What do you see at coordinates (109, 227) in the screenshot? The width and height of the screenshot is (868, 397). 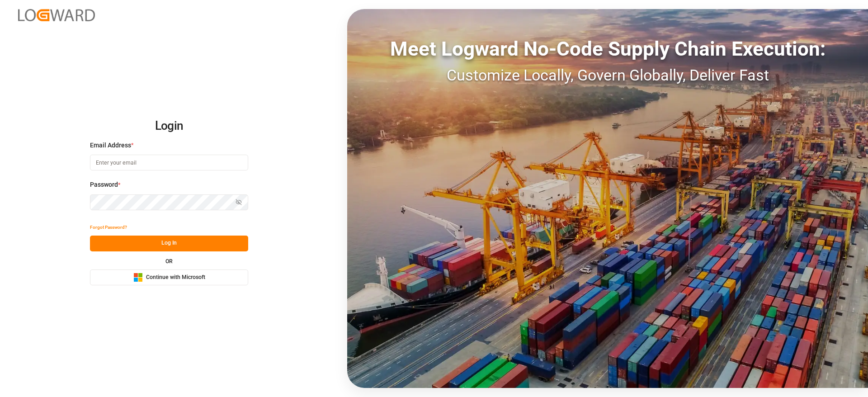 I see `button: Forgot Password?` at bounding box center [109, 227].